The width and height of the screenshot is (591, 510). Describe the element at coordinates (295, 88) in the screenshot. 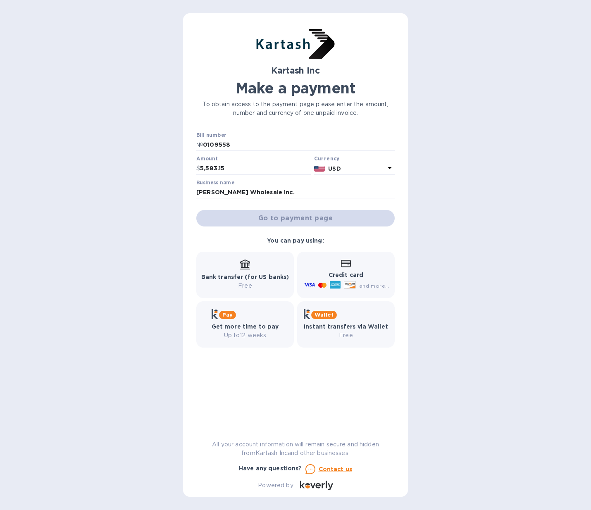

I see `h1: Make a payment` at that location.